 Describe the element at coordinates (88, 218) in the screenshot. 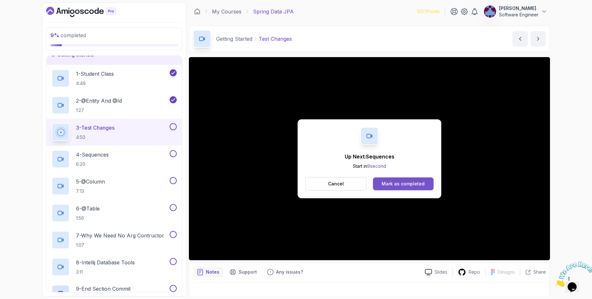

I see `p: 1:56` at that location.